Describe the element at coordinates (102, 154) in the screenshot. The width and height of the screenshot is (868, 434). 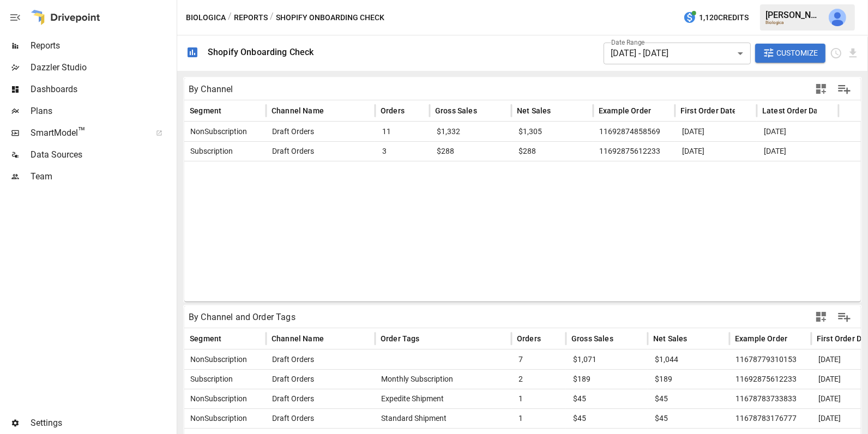
I see `span: Data Sources` at that location.